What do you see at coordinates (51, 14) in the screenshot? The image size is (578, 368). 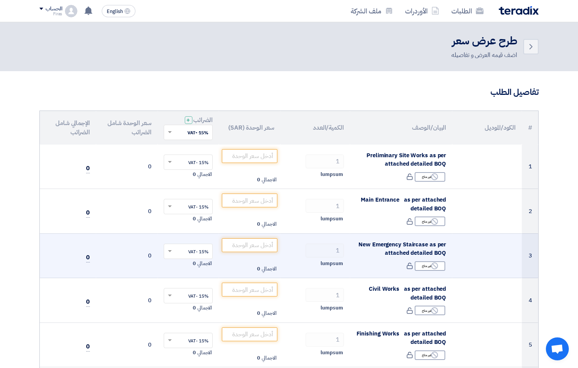 I see `div: Firas` at bounding box center [51, 14].